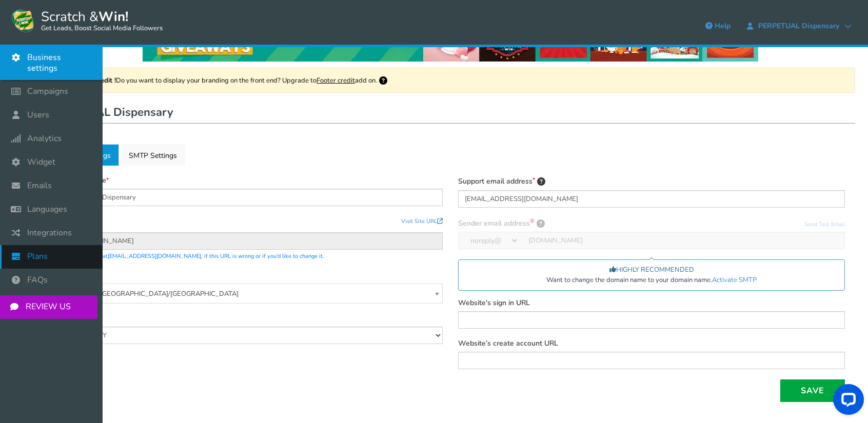  Describe the element at coordinates (250, 294) in the screenshot. I see `span: (UTC-05:00) America/Chicago` at that location.